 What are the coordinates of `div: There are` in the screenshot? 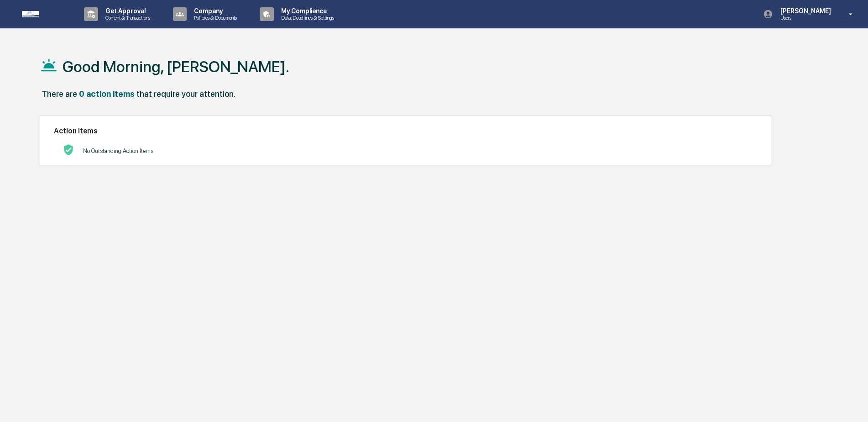 It's located at (59, 93).